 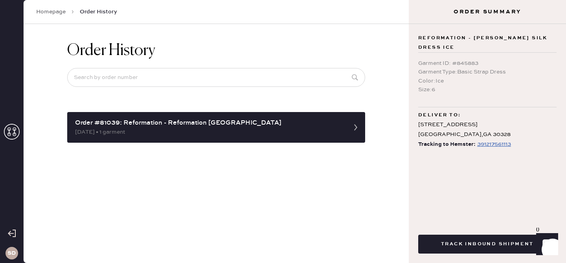 I want to click on a: Homepage, so click(x=51, y=12).